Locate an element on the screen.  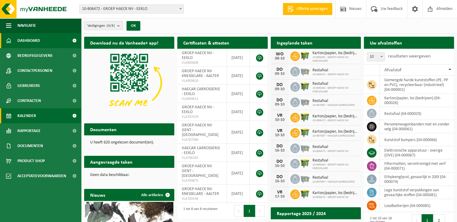
span: 10 is located at coordinates (375, 57).